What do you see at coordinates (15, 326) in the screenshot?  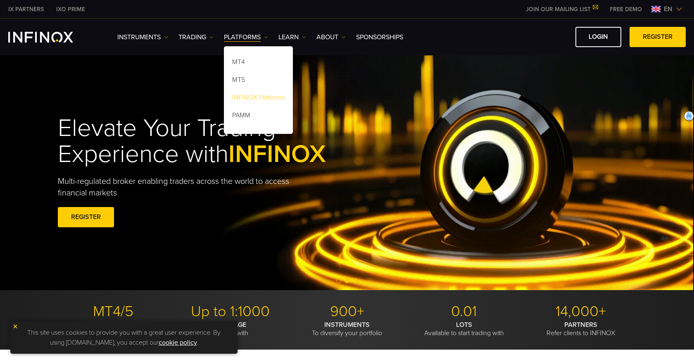 I see `img: yellow close icon` at bounding box center [15, 326].